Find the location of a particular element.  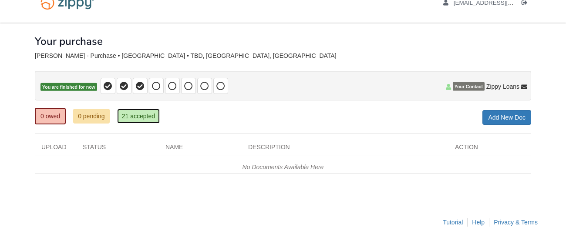

span: Your Contact is located at coordinates (469, 87).